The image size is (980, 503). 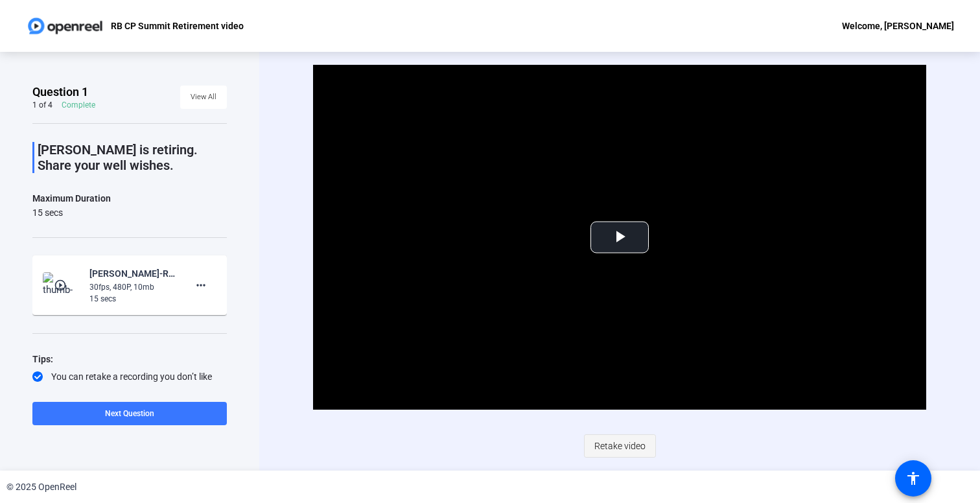 I want to click on button: Retake video, so click(x=619, y=446).